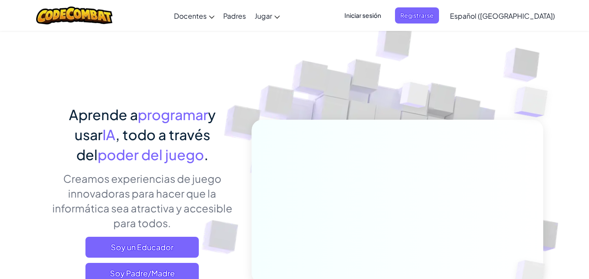 Image resolution: width=589 pixels, height=279 pixels. Describe the element at coordinates (143, 145) in the screenshot. I see `span: , todo a través del` at that location.